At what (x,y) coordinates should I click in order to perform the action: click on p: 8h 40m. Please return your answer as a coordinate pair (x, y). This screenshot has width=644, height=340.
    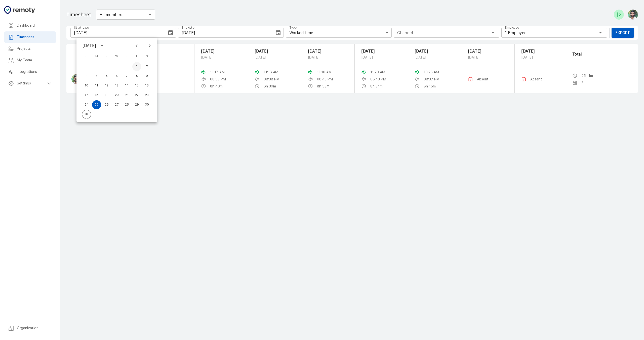
    Looking at the image, I should click on (216, 86).